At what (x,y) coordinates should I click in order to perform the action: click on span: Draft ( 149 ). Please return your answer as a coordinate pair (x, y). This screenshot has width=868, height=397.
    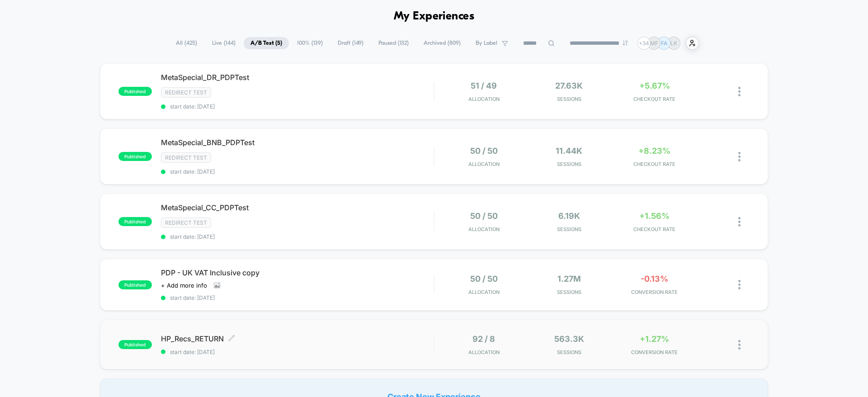
    Looking at the image, I should click on (350, 43).